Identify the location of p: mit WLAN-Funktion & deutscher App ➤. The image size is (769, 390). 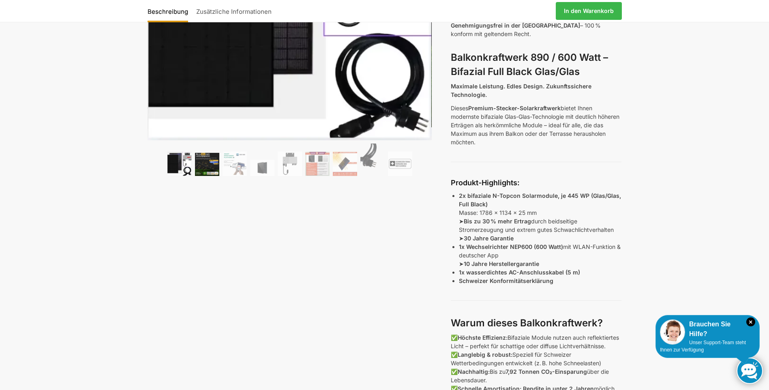
(540, 255).